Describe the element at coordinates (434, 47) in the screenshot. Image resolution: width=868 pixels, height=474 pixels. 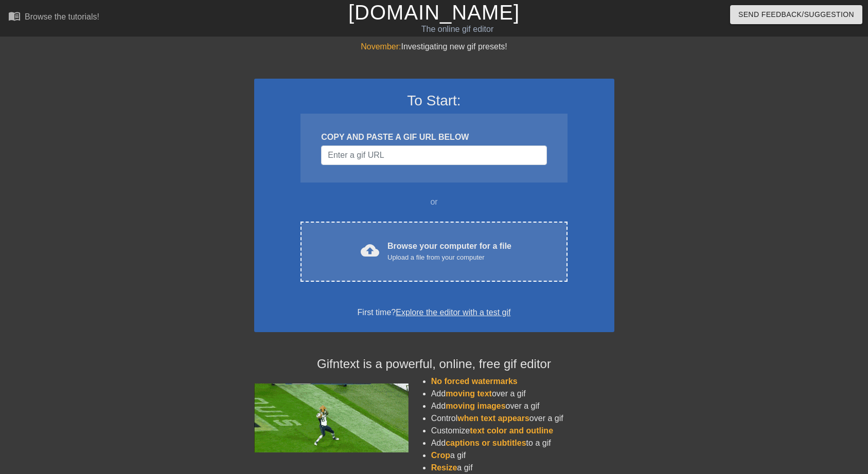
I see `div: Investigating new gif presets!` at that location.